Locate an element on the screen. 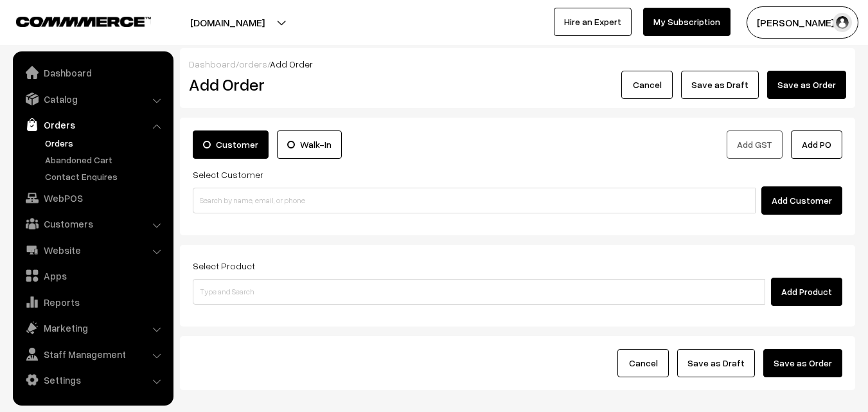 The image size is (868, 412). a: Marketing is located at coordinates (93, 328).